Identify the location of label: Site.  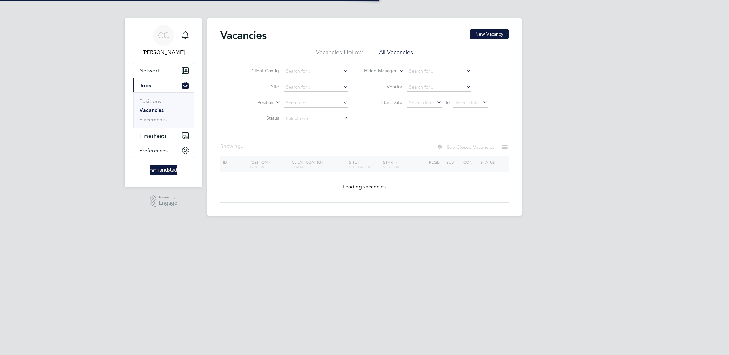
(260, 86).